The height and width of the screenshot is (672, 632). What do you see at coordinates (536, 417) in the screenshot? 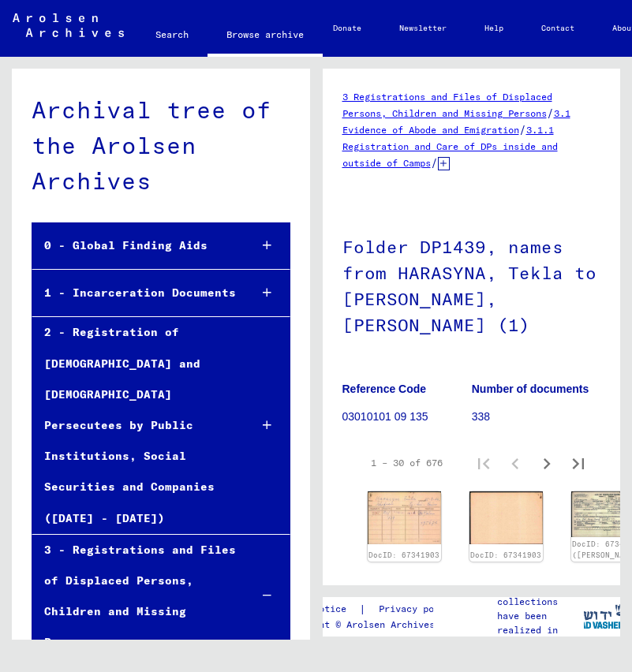
I see `p: 338` at bounding box center [536, 417].